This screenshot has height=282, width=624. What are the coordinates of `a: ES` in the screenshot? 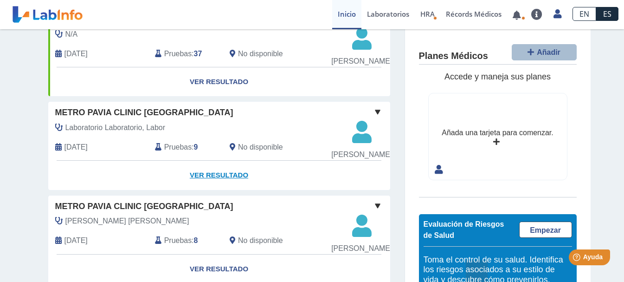 It's located at (608, 14).